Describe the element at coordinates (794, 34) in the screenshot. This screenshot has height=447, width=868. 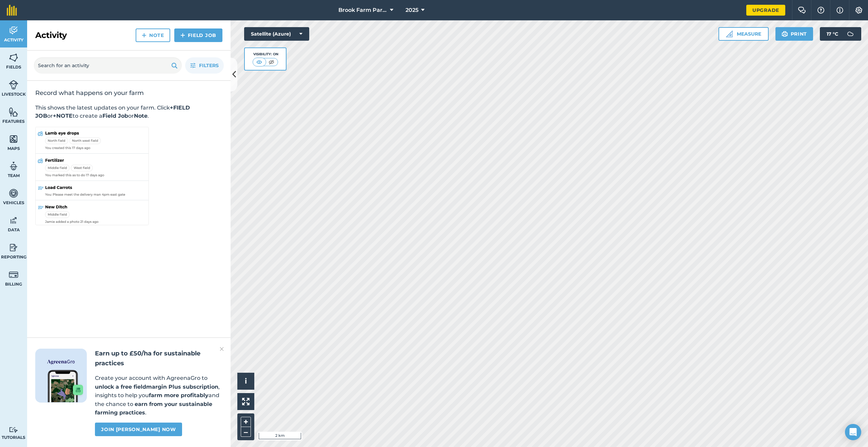
I see `button: Print` at that location.